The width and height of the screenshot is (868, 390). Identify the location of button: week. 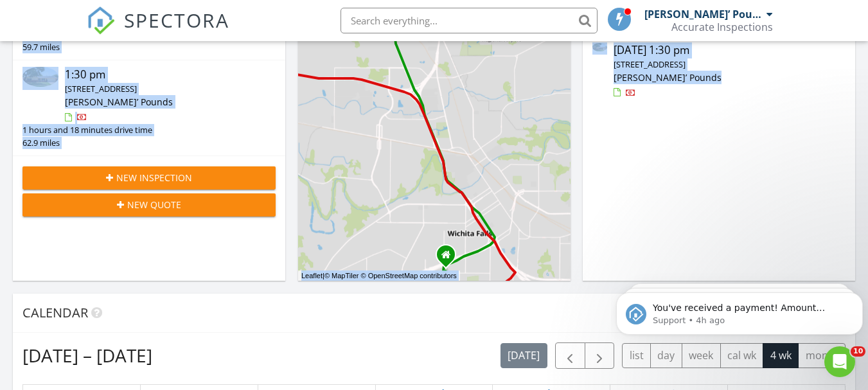
(701, 355).